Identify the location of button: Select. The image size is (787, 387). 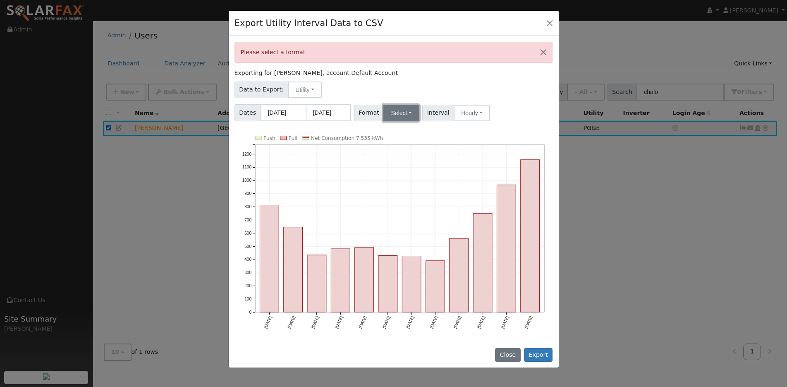
(401, 113).